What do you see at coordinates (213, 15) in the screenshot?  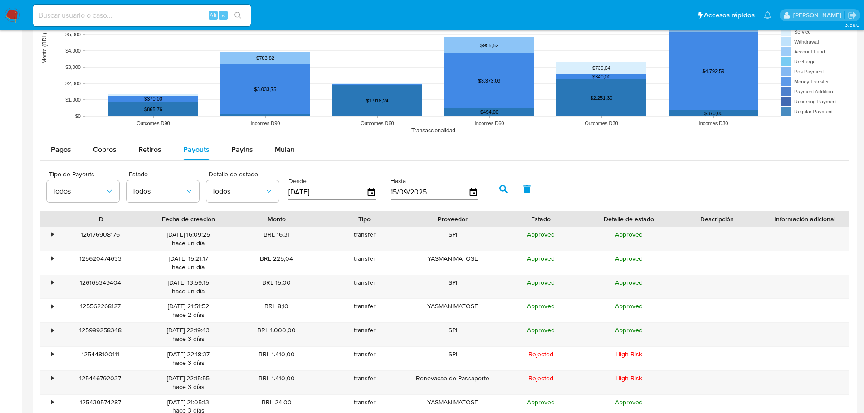 I see `span: Alt` at bounding box center [213, 15].